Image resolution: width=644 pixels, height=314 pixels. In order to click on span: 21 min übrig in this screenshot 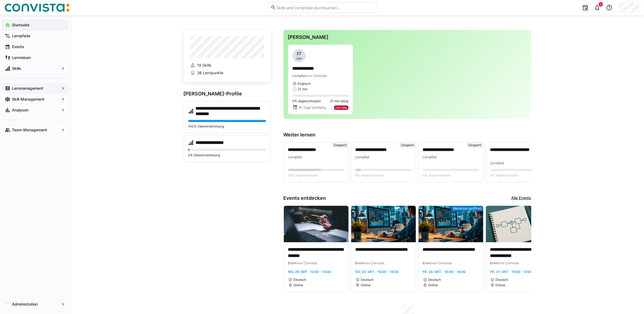, I will do `click(339, 101)`.